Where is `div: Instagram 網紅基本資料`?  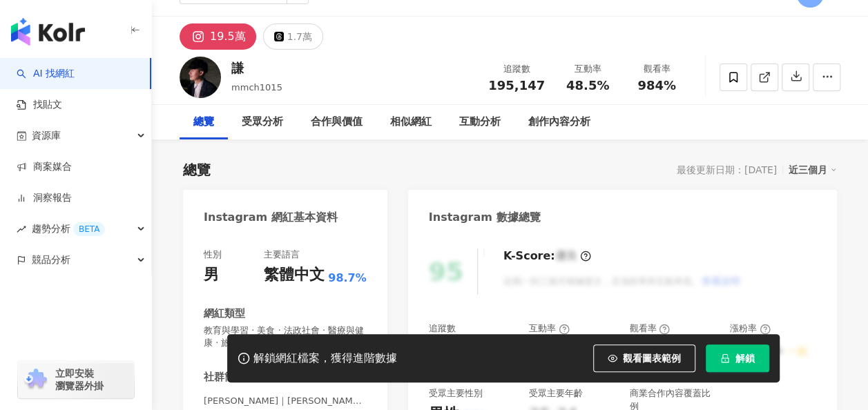
div: Instagram 網紅基本資料 is located at coordinates (270, 218).